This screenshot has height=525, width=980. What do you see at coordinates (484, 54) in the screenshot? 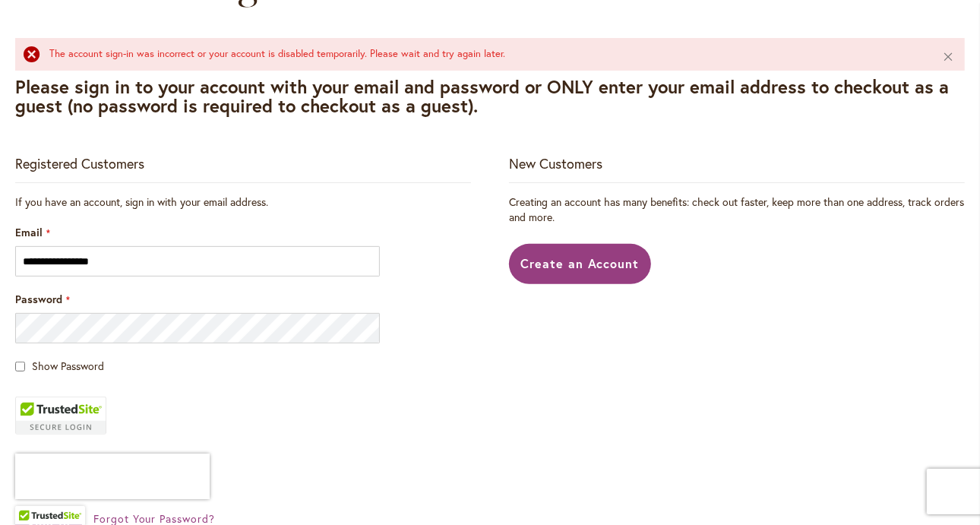
I see `div: The account sign-in was incorrect or your account is disabled temporarily. Please wait and try ag...` at bounding box center [484, 54].